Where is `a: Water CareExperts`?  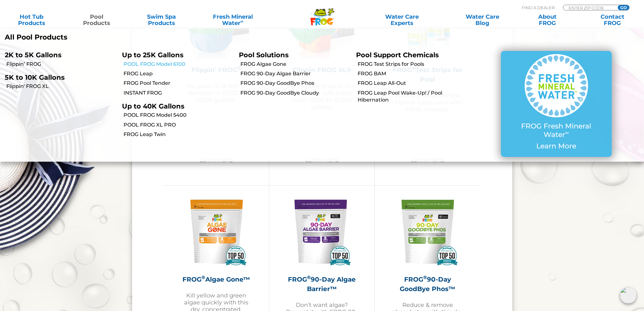
a: Water CareExperts is located at coordinates (402, 20).